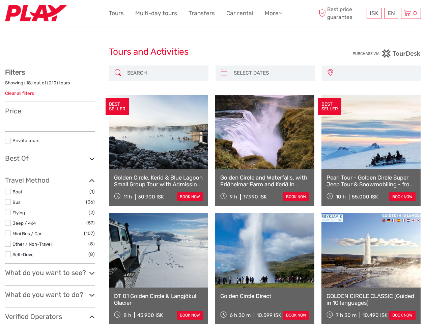 The height and width of the screenshot is (324, 426). What do you see at coordinates (240, 13) in the screenshot?
I see `a: Car rental` at bounding box center [240, 13].